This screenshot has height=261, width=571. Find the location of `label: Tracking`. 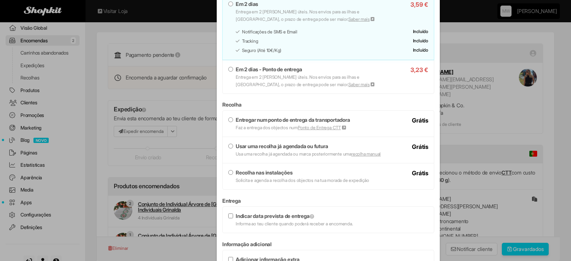

label: Tracking is located at coordinates (247, 41).